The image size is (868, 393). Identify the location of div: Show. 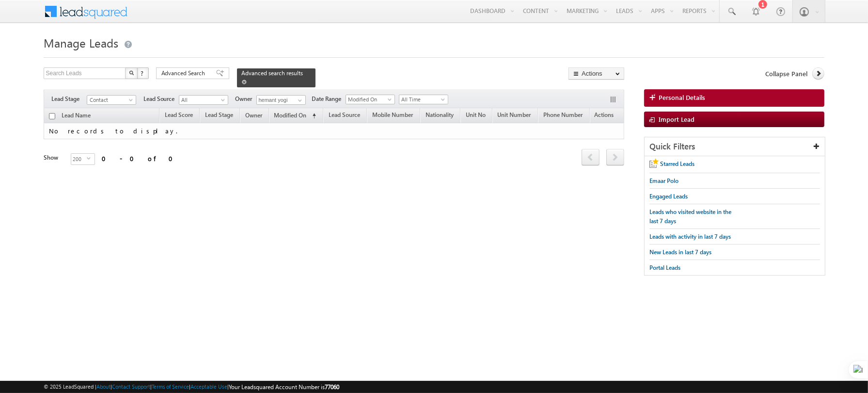
(53, 157).